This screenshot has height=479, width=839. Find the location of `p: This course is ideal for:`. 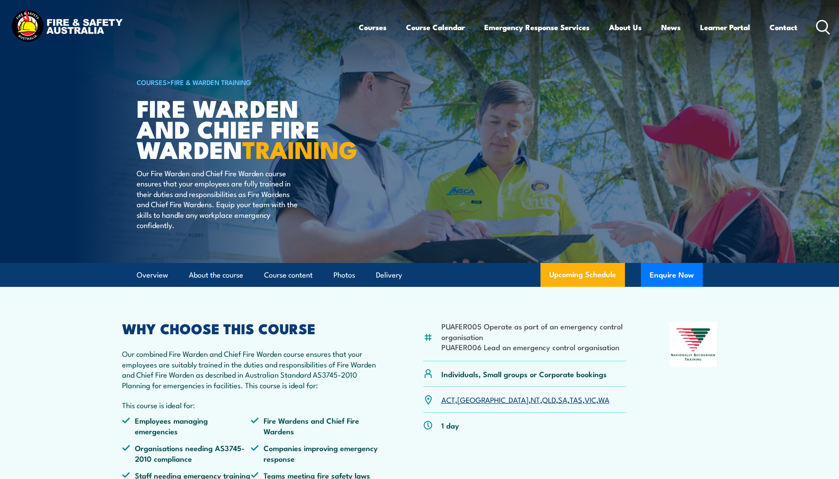

p: This course is ideal for: is located at coordinates (251, 404).